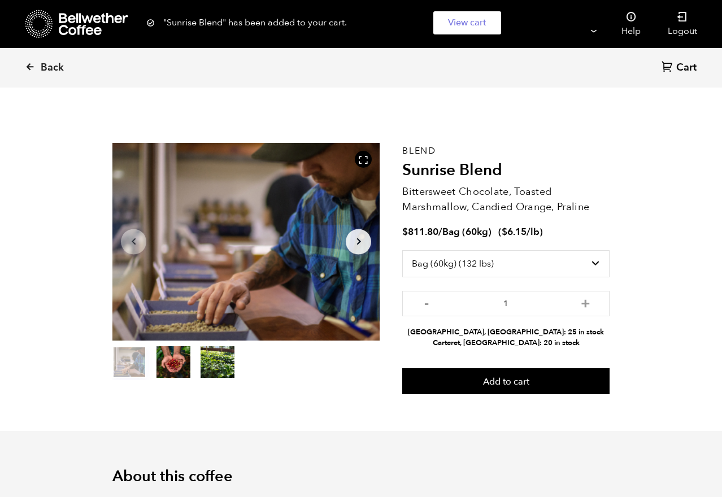  Describe the element at coordinates (361, 23) in the screenshot. I see `div: "Sunrise Blend" has been added to your cart.` at that location.